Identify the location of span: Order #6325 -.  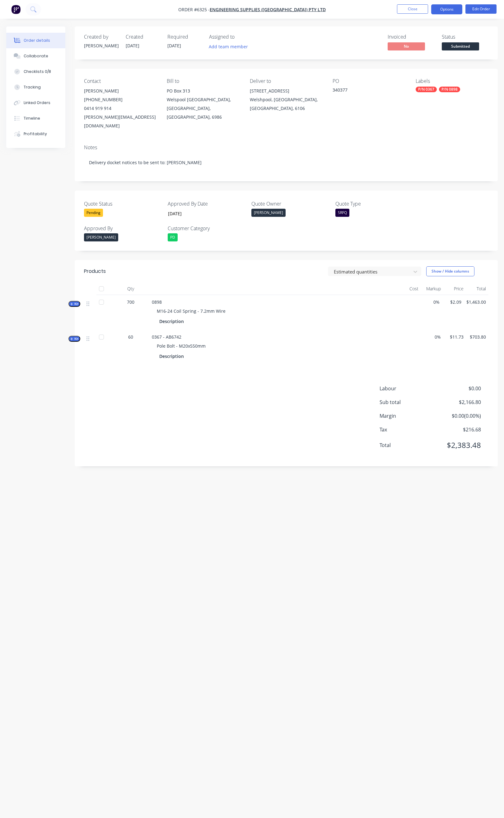
(194, 10).